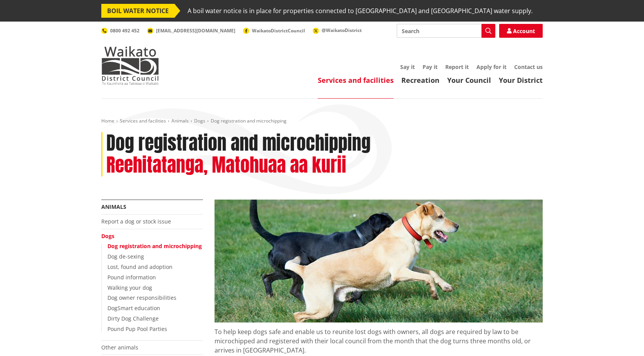 The image size is (644, 356). I want to click on span: Dog registration and microchipping, so click(249, 121).